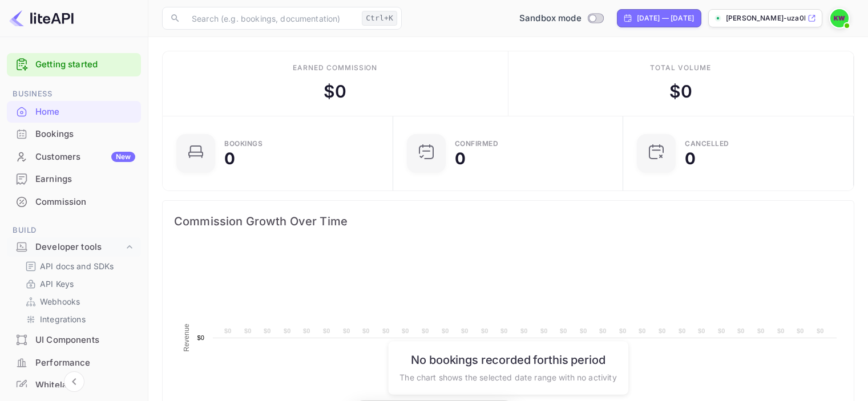 Image resolution: width=868 pixels, height=401 pixels. I want to click on p: Integrations, so click(63, 319).